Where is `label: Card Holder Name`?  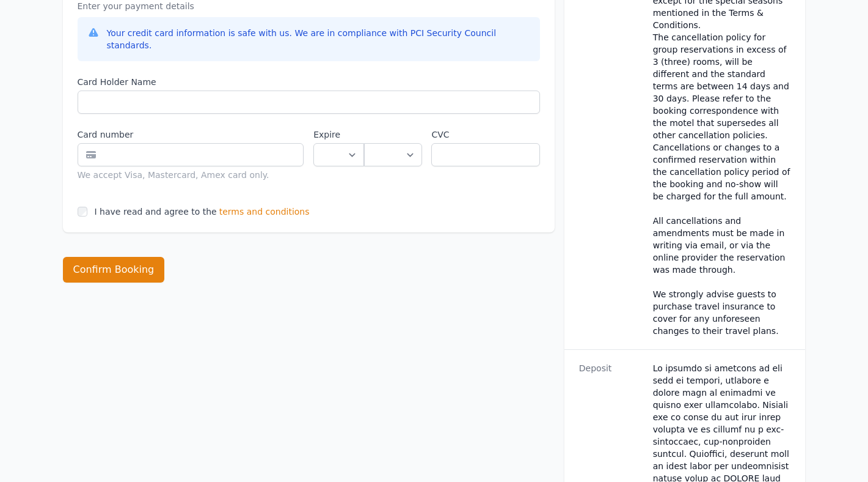
label: Card Holder Name is located at coordinates (309, 82).